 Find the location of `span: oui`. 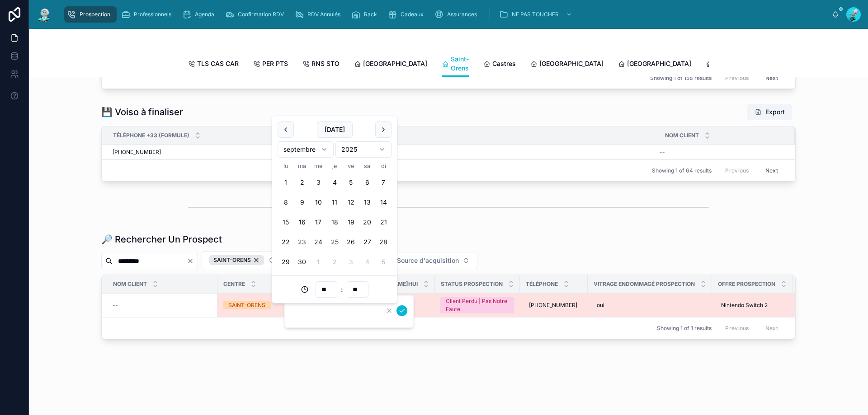

span: oui is located at coordinates (600, 305).